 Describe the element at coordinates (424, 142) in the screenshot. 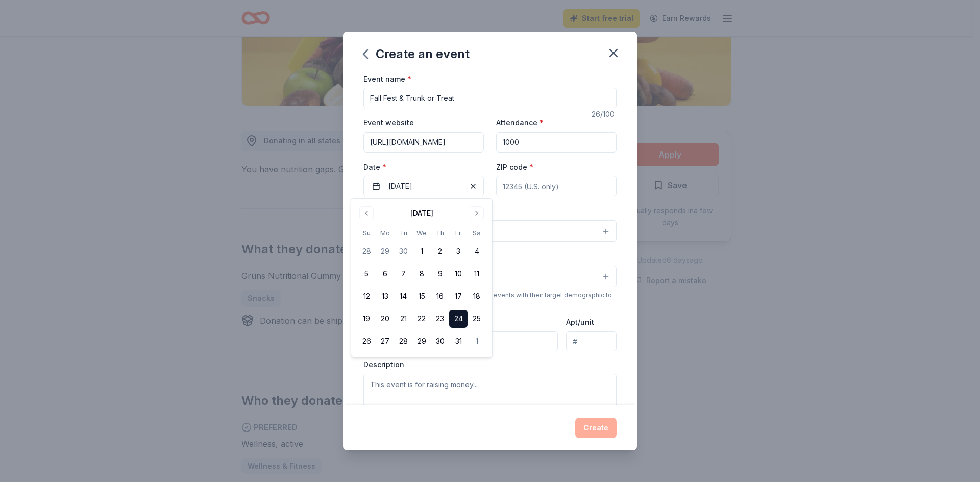

I see `input: https://www...` at that location.